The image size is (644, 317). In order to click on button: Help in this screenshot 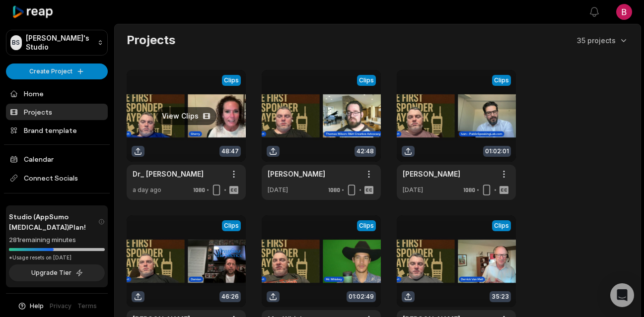, I will do `click(30, 306)`.